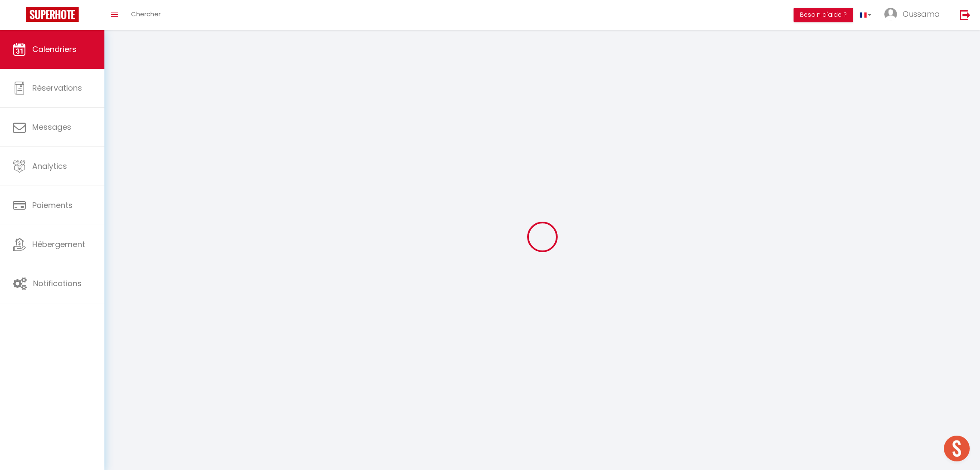 Image resolution: width=980 pixels, height=470 pixels. I want to click on span: Calendriers, so click(54, 49).